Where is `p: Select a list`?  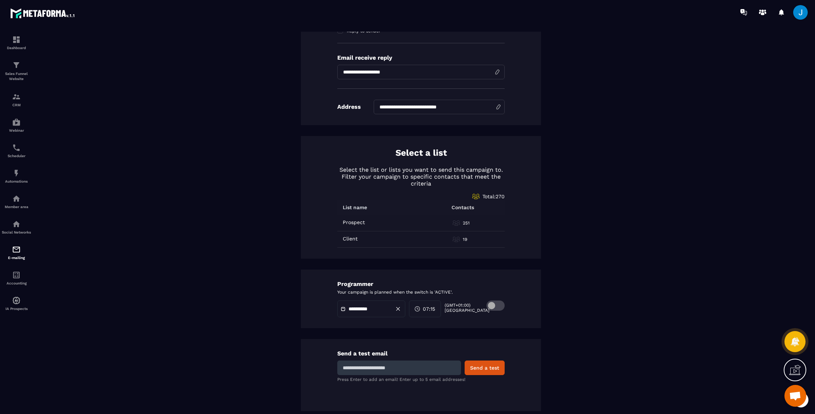 p: Select a list is located at coordinates (421, 153).